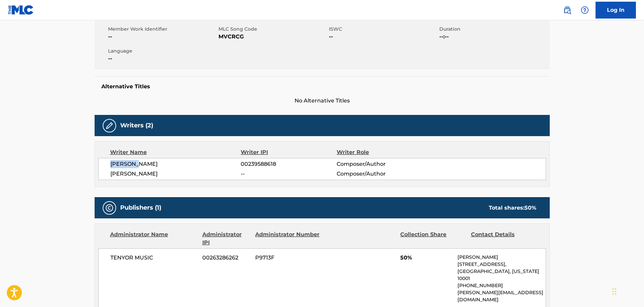 The width and height of the screenshot is (644, 307). I want to click on span: 00263286262, so click(226, 258).